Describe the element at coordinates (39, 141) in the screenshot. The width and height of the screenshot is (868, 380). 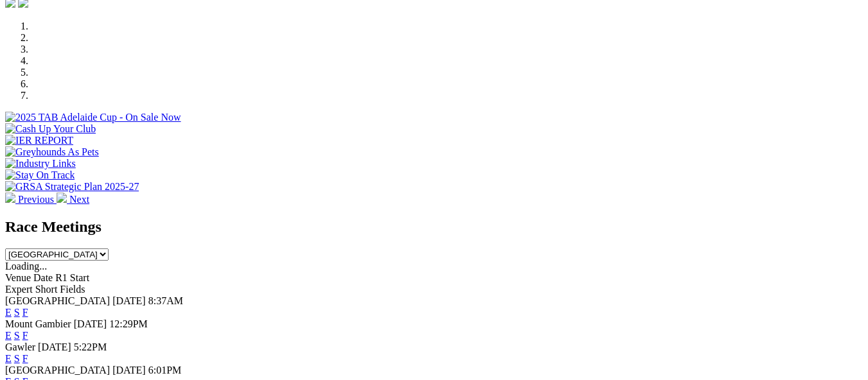
I see `img: IER REPORT` at that location.